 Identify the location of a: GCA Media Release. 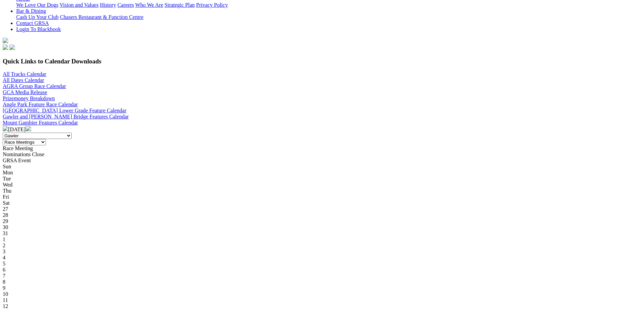
(25, 92).